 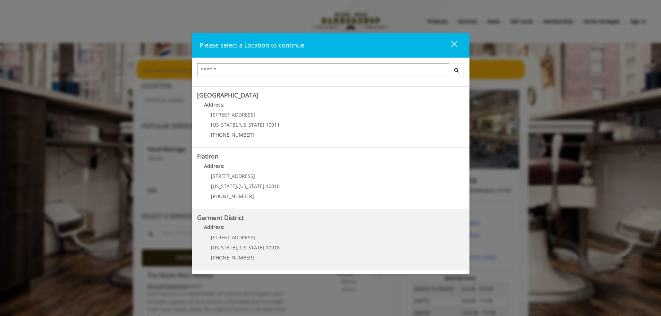 What do you see at coordinates (330, 72) in the screenshot?
I see `div: Center Select` at bounding box center [330, 72].